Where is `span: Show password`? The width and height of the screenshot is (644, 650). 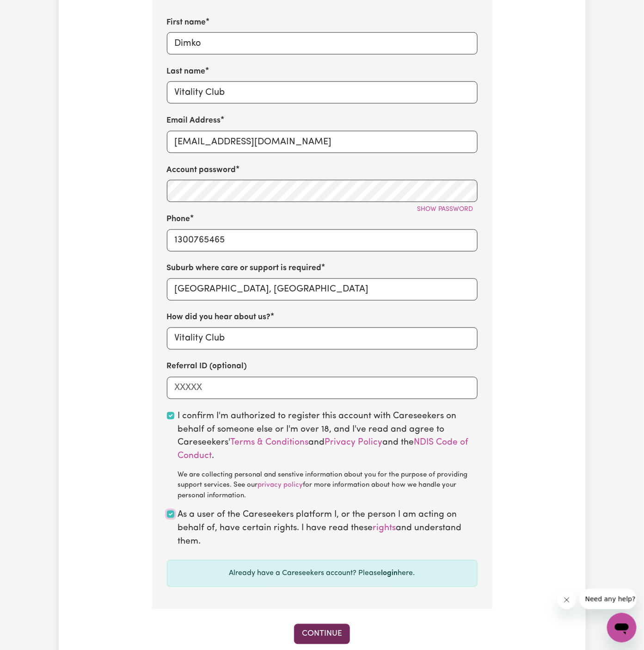
span: Show password is located at coordinates (445, 209).